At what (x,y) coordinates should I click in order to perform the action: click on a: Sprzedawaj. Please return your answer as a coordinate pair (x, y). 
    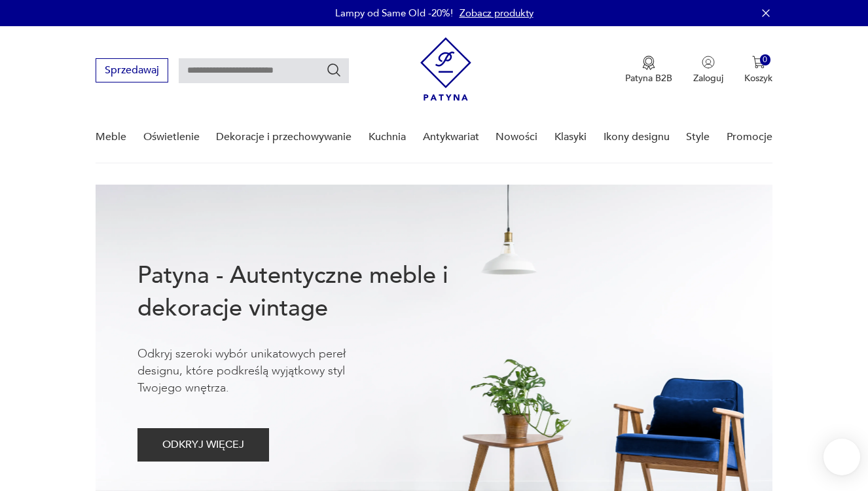
    Looking at the image, I should click on (131, 71).